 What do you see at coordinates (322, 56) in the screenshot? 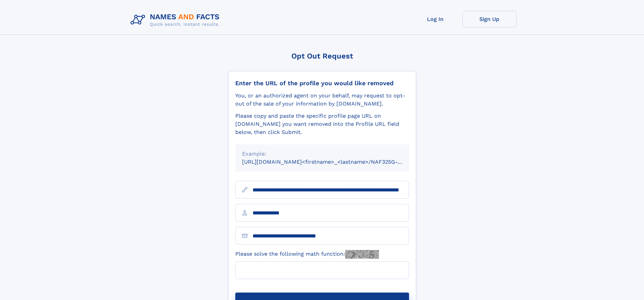
I see `div: Opt Out Request` at bounding box center [322, 56].